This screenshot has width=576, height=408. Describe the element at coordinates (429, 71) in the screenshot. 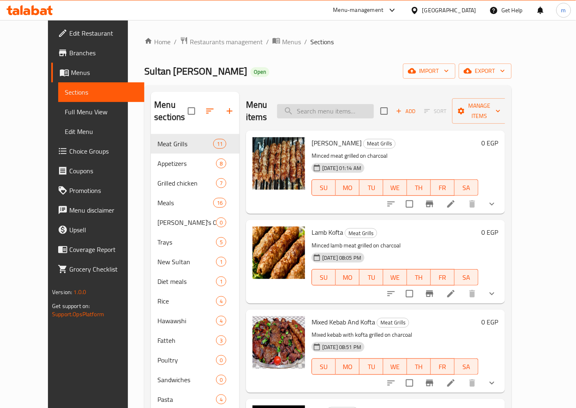

I see `button: import` at that location.